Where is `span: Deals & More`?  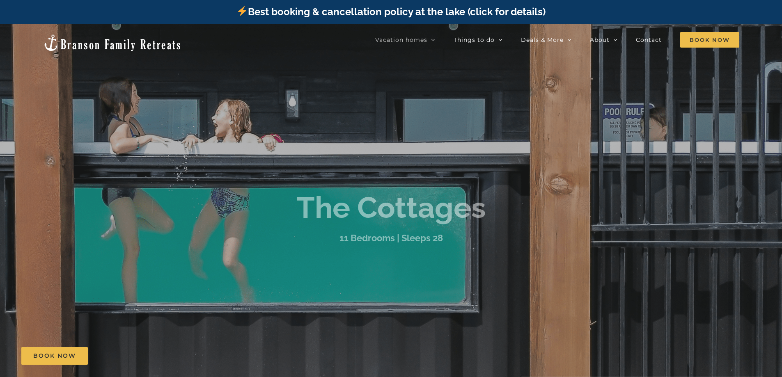
span: Deals & More is located at coordinates (542, 40).